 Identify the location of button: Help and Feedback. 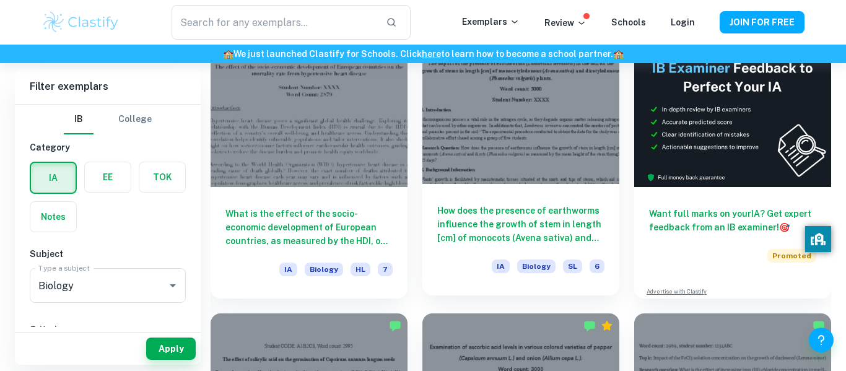
(822, 340).